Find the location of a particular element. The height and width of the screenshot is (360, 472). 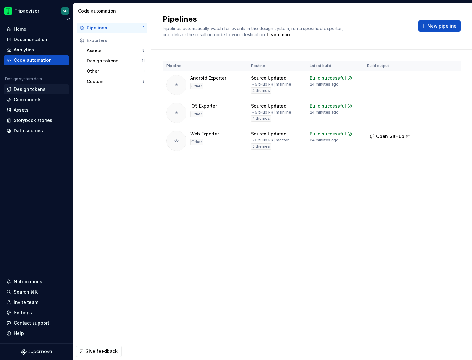

th: Pipeline is located at coordinates (205, 66).